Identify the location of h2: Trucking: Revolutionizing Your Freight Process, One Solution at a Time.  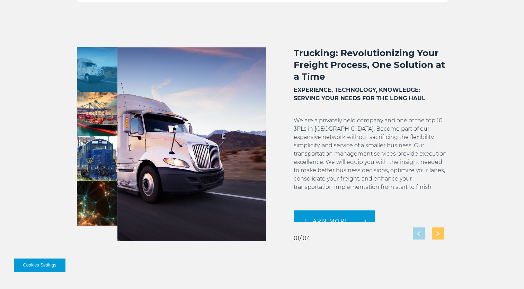
(371, 65).